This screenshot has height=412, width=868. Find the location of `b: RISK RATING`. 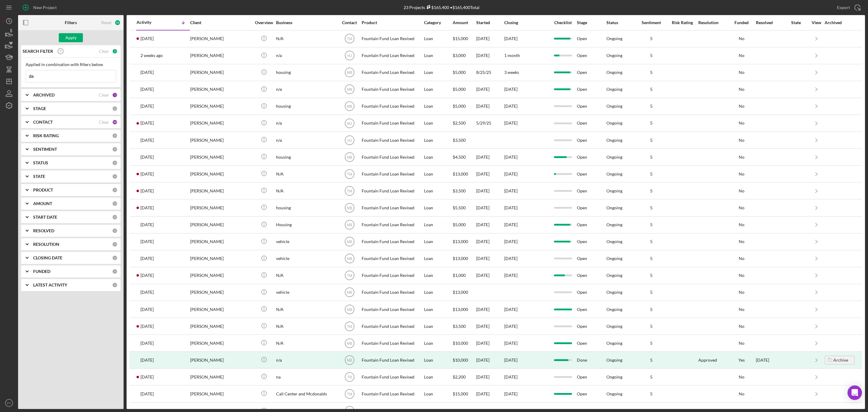

b: RISK RATING is located at coordinates (46, 136).